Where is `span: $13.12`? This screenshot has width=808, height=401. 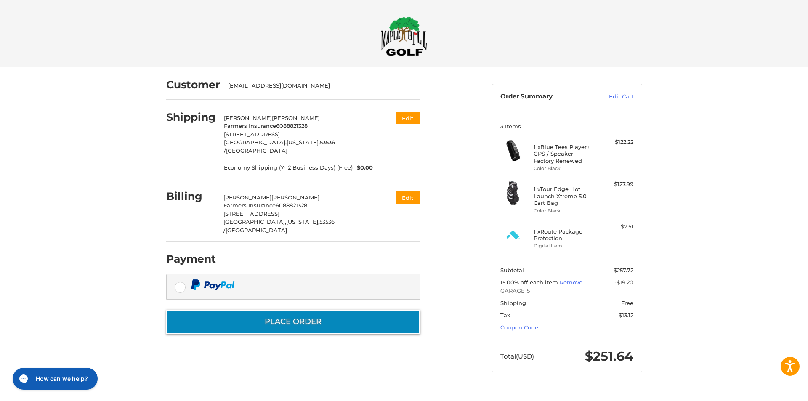
span: $13.12 is located at coordinates (626, 315).